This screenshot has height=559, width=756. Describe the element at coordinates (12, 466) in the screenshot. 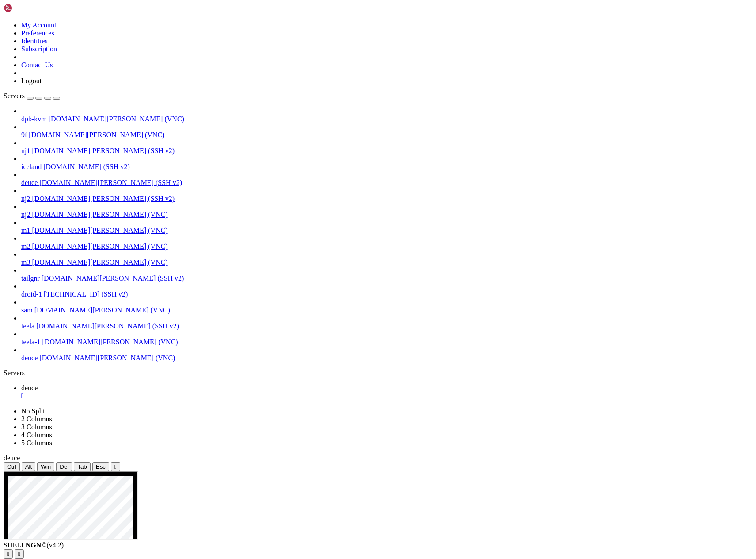

I see `span: Ctrl` at that location.